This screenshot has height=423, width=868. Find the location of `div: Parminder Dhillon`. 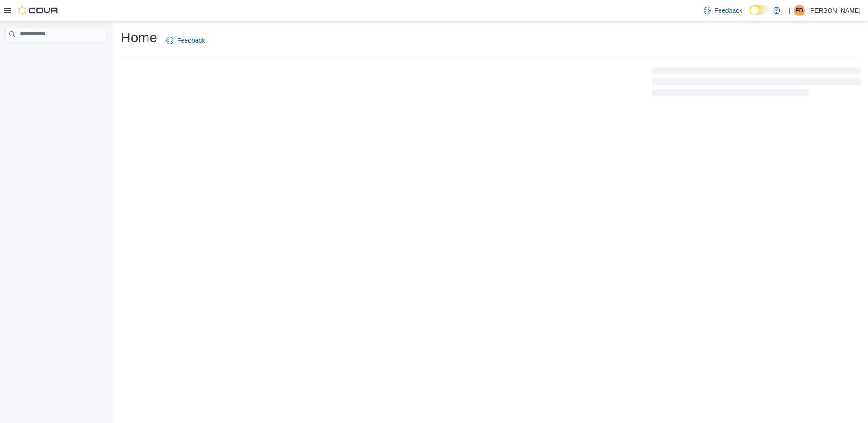

div: Parminder Dhillon is located at coordinates (799, 11).